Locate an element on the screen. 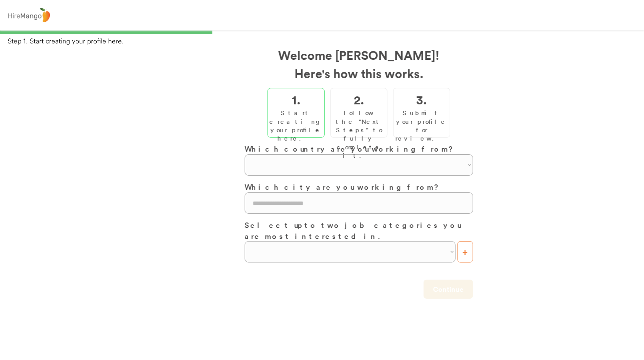  div: Follow the "Next Steps" to fully complete it. is located at coordinates (359, 134).